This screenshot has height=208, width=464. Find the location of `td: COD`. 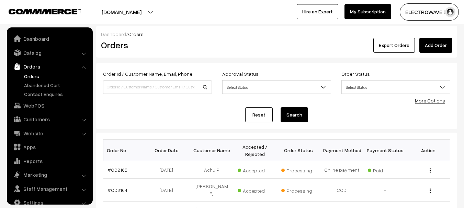

td: COD is located at coordinates (342, 190).